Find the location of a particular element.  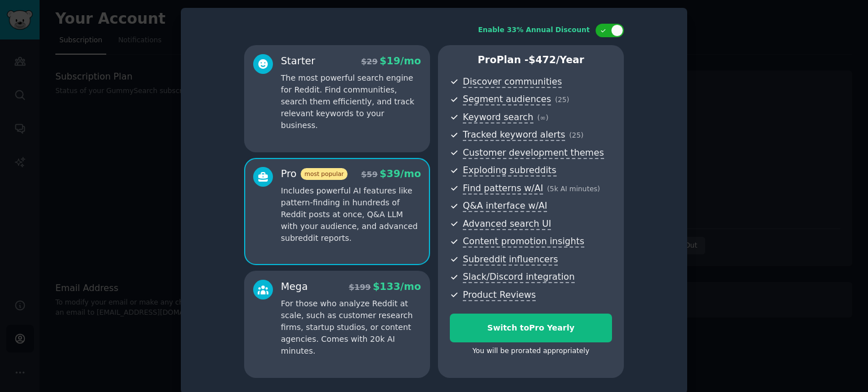

div: Switch to Pro Yearly is located at coordinates (530, 328).